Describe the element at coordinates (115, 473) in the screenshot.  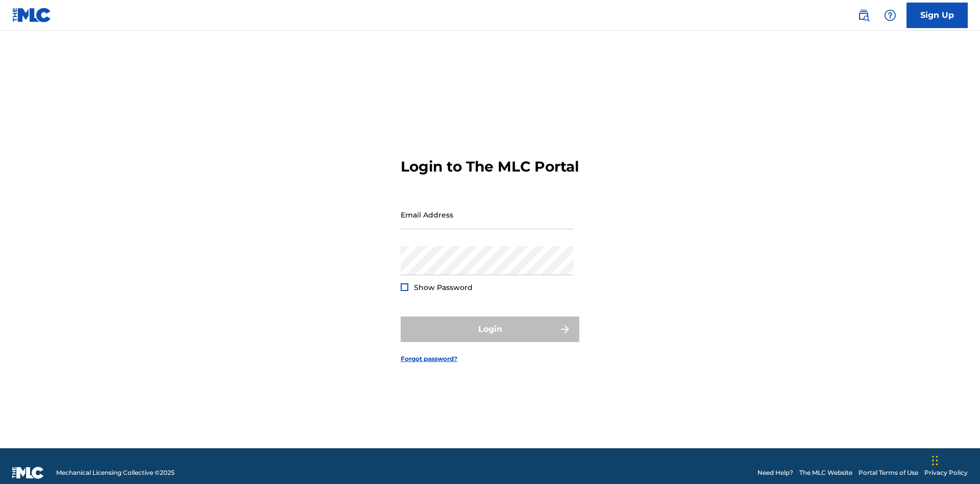
I see `span: Mechanical Licensing Collective © 2025` at that location.